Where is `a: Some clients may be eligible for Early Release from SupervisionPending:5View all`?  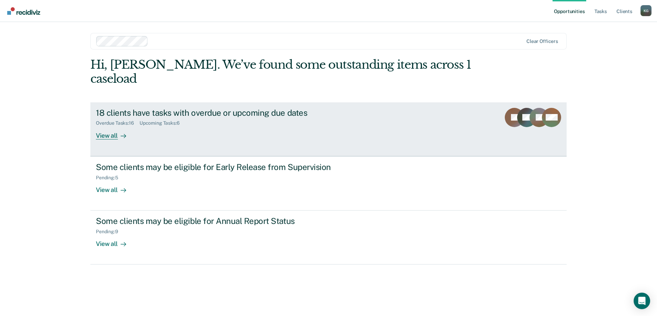 a: Some clients may be eligible for Early Release from SupervisionPending:5View all is located at coordinates (328, 183).